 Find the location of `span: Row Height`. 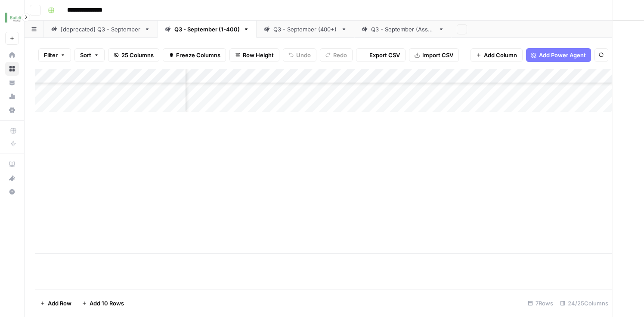

span: Row Height is located at coordinates (258, 55).